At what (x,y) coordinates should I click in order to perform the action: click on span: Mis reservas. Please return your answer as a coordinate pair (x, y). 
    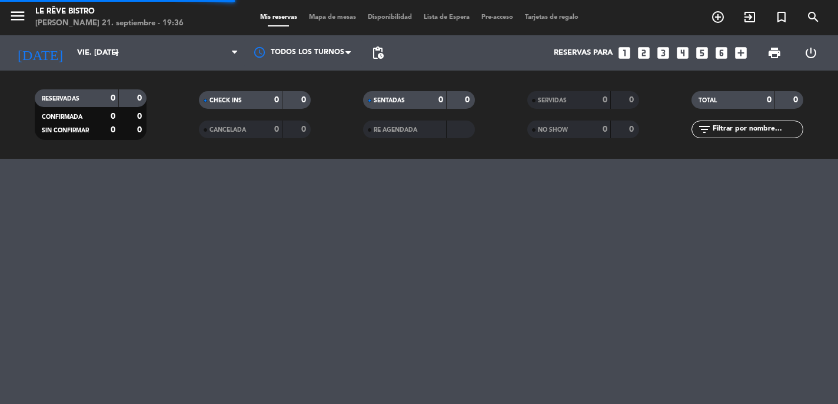
    Looking at the image, I should click on (278, 17).